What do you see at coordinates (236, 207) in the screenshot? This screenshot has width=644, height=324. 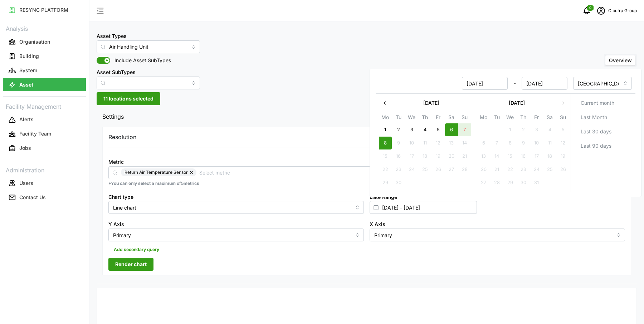 I see `input: Select chart type` at bounding box center [236, 207].